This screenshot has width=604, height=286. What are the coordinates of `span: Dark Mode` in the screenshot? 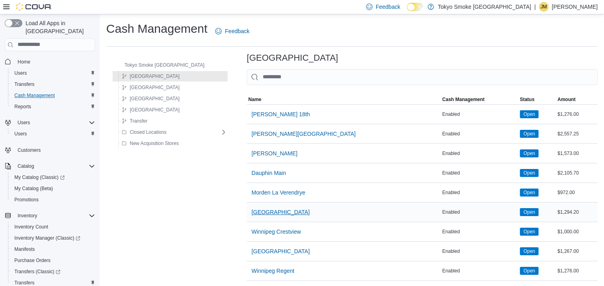 It's located at (407, 11).